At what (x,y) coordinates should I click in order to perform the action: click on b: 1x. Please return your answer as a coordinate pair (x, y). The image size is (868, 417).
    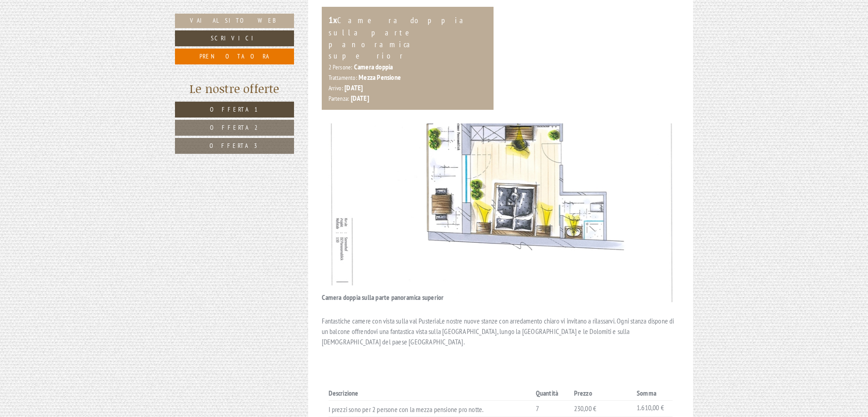
    Looking at the image, I should click on (332, 20).